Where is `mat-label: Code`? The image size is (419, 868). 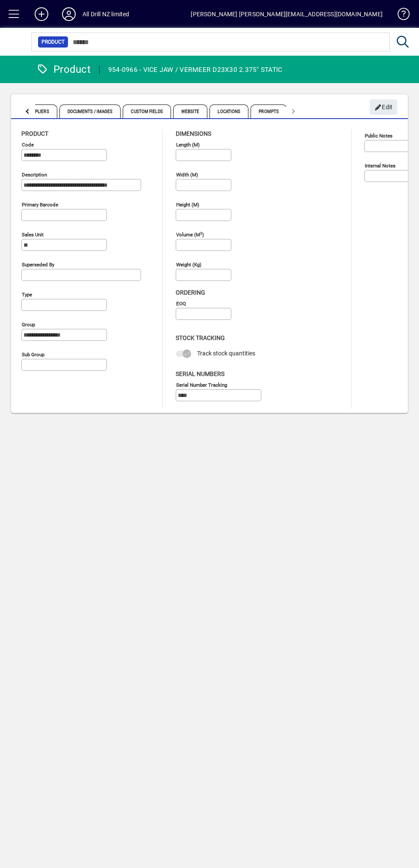 mat-label: Code is located at coordinates (28, 145).